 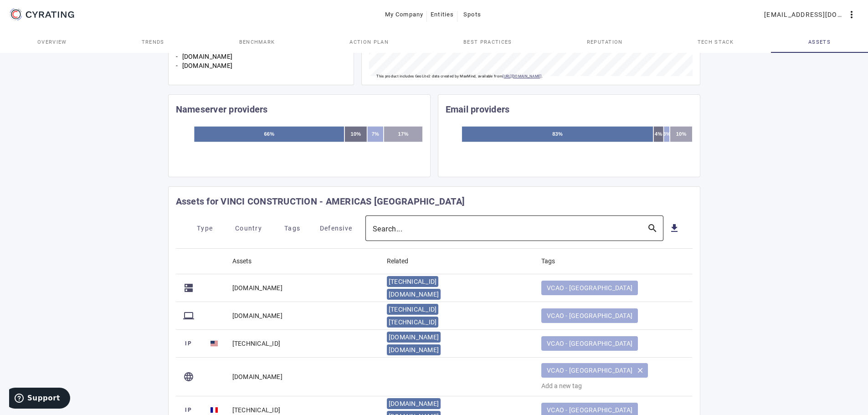 I want to click on span: Benchmark, so click(x=257, y=42).